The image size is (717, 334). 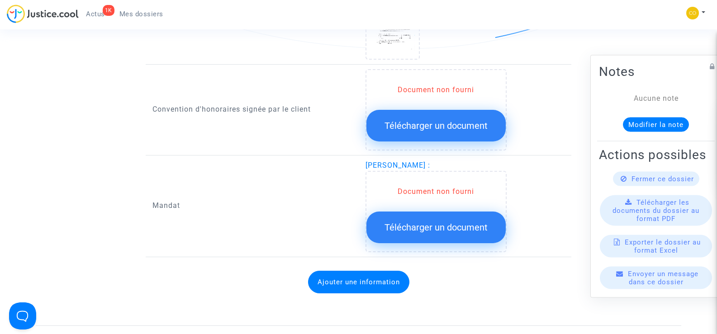 I want to click on div: Aucune note, so click(x=656, y=98).